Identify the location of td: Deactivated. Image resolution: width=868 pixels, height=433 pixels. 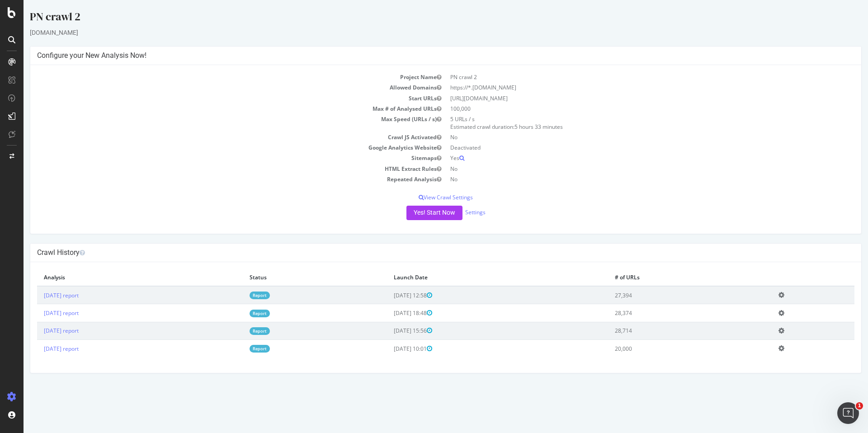
(627, 147).